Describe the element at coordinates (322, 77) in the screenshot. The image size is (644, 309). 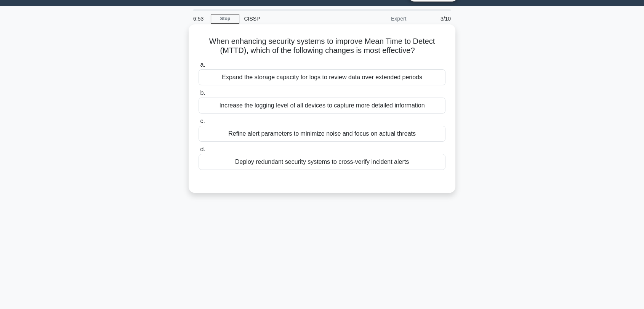
I see `div: Expand the storage capacity for logs to review data over extended periods` at that location.